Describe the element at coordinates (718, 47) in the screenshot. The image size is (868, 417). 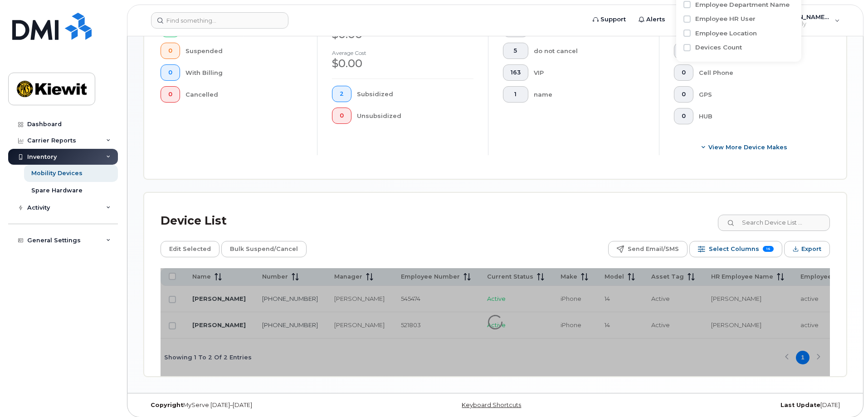
I see `label: Devices Count` at that location.